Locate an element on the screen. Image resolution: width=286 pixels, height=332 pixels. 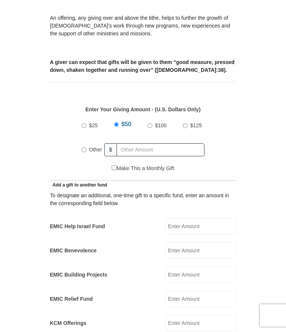
span: Other is located at coordinates (95, 150).